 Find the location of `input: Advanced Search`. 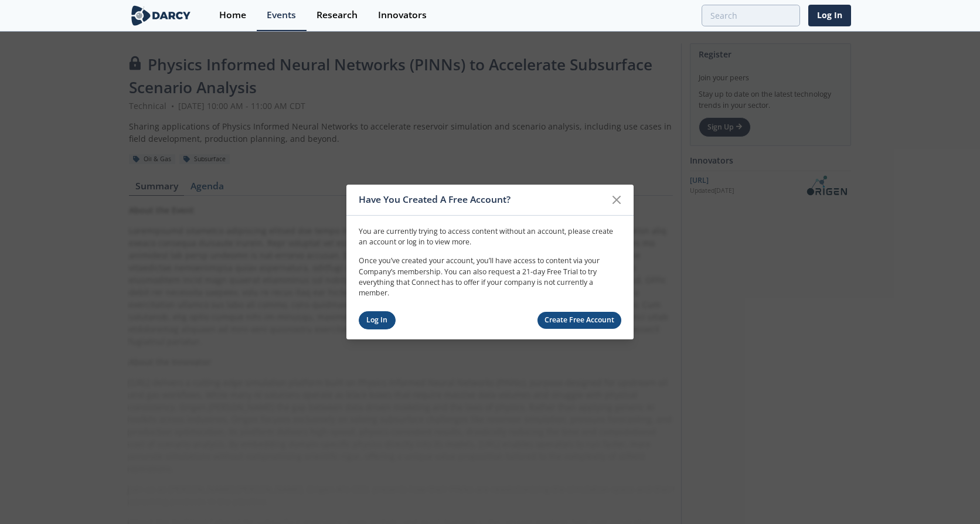

input: Advanced Search is located at coordinates (751, 15).